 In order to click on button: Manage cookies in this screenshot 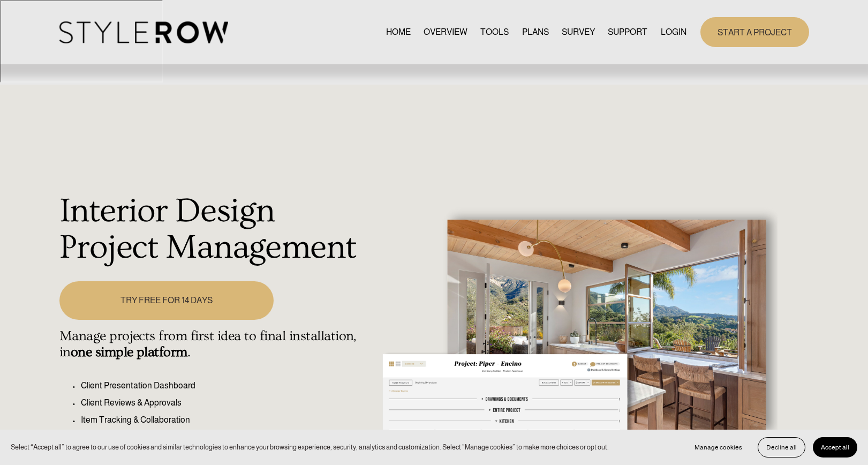, I will do `click(718, 447)`.